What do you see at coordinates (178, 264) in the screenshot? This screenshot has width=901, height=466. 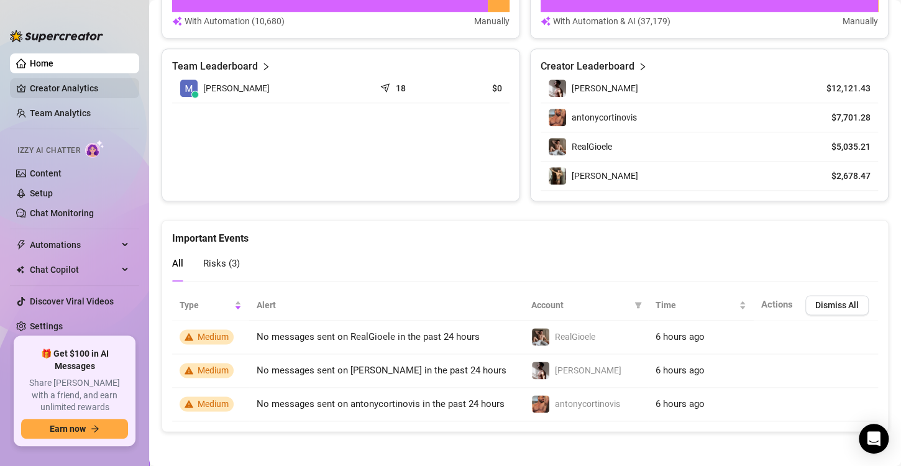 I see `span: All` at bounding box center [178, 264].